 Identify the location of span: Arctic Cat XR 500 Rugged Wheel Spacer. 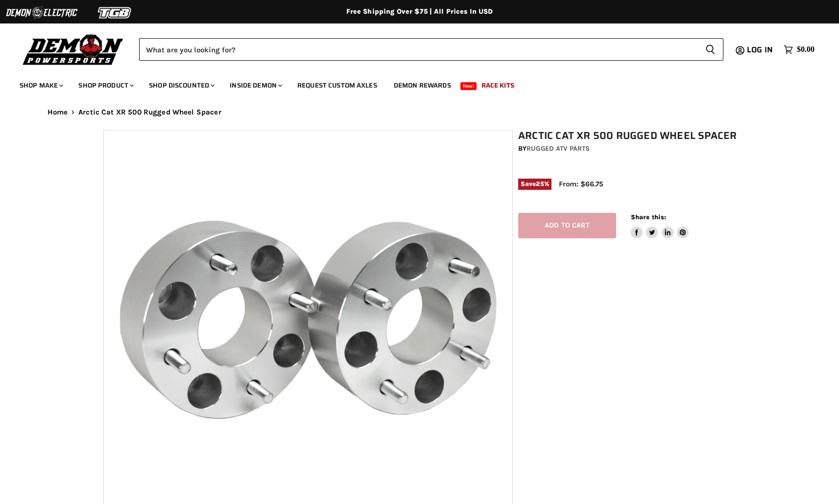
(150, 112).